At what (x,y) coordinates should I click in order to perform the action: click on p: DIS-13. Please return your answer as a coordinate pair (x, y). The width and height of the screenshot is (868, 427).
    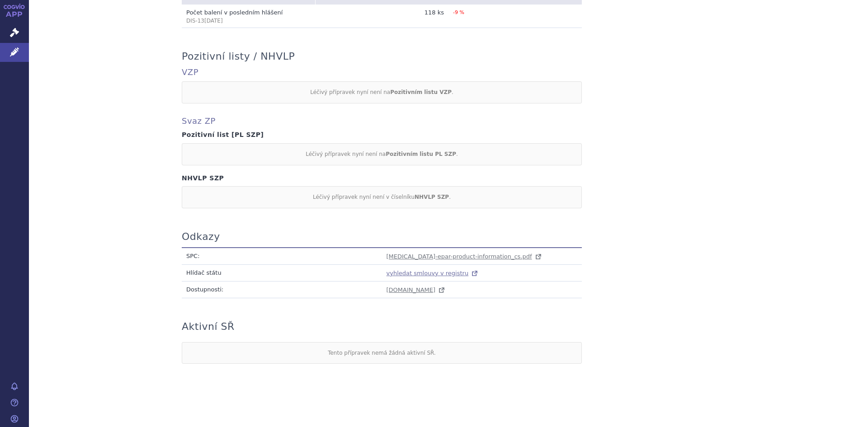
    Looking at the image, I should click on (248, 21).